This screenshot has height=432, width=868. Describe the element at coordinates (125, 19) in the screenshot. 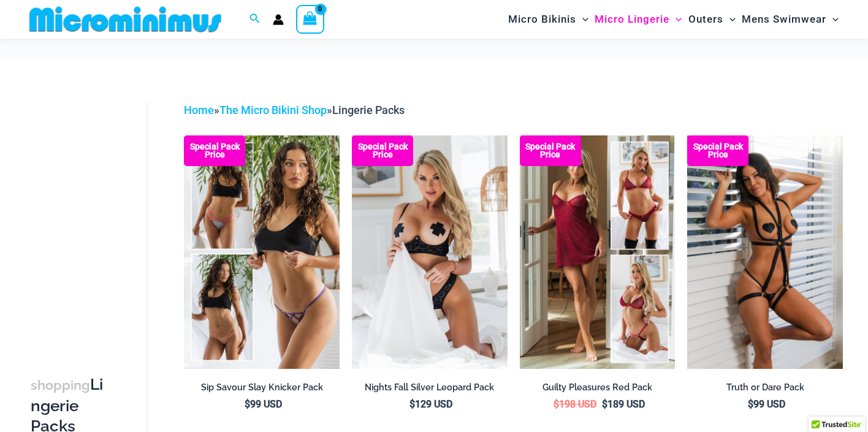

I see `img: MM SHOP LOGO FLAT` at that location.